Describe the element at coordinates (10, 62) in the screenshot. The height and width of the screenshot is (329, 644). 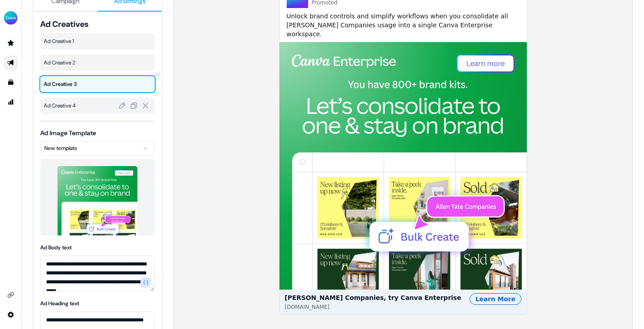
I see `a: Go to outbound experience` at that location.